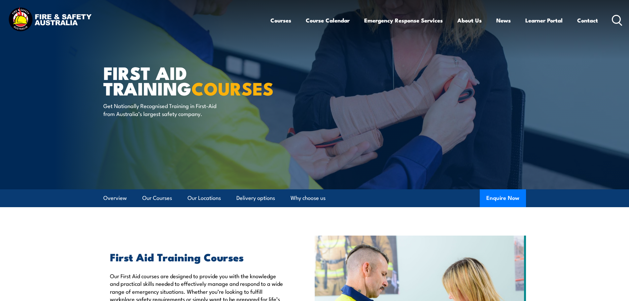  What do you see at coordinates (115, 198) in the screenshot?
I see `a: Overview` at bounding box center [115, 198].